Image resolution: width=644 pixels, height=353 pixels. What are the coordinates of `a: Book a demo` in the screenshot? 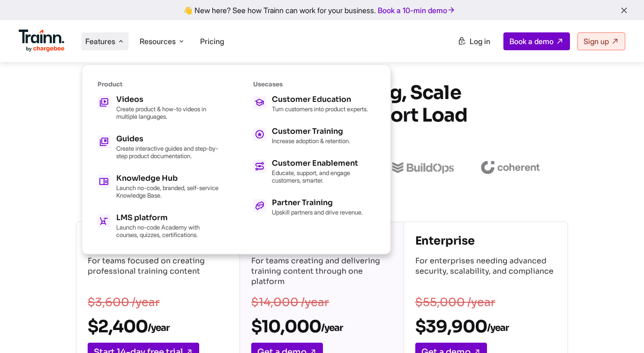 It's located at (537, 41).